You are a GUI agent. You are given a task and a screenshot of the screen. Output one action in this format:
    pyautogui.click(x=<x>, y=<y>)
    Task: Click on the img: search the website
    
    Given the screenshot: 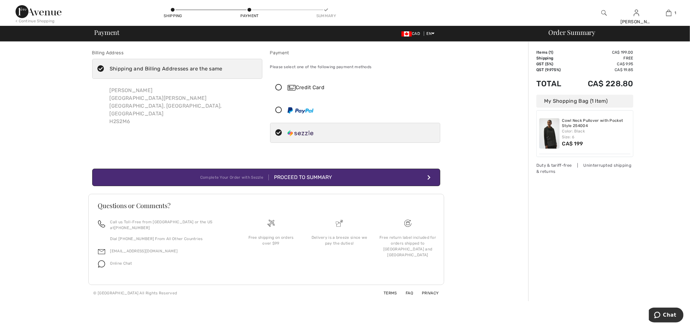 What is the action you would take?
    pyautogui.click(x=604, y=13)
    